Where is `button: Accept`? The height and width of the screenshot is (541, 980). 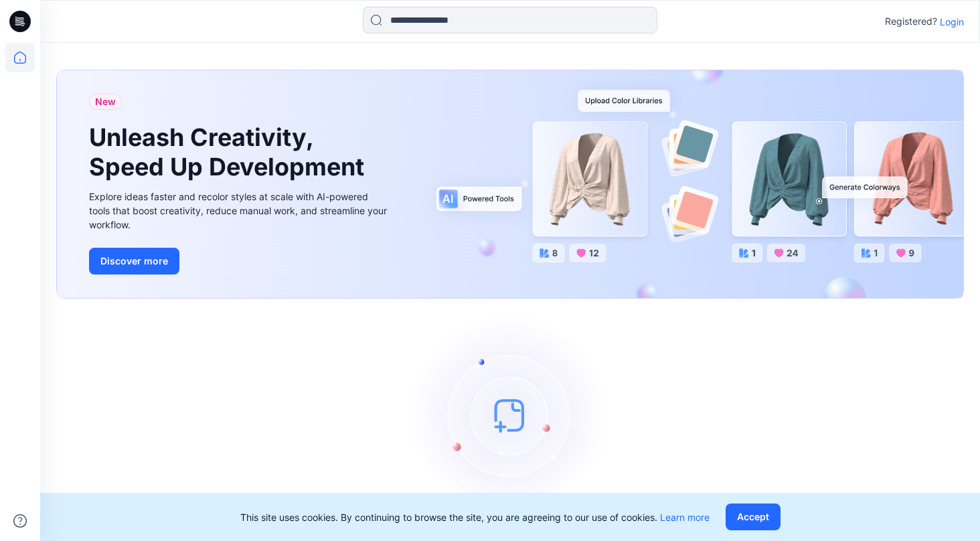
button: Accept is located at coordinates (753, 517).